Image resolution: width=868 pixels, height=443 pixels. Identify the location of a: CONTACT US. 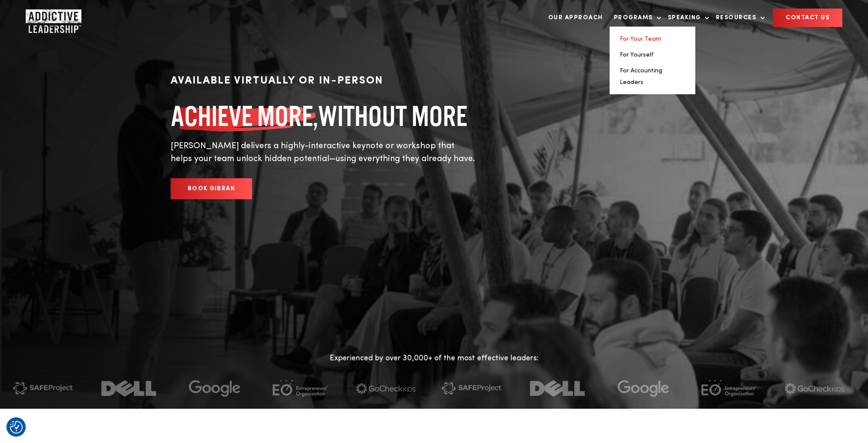
(808, 18).